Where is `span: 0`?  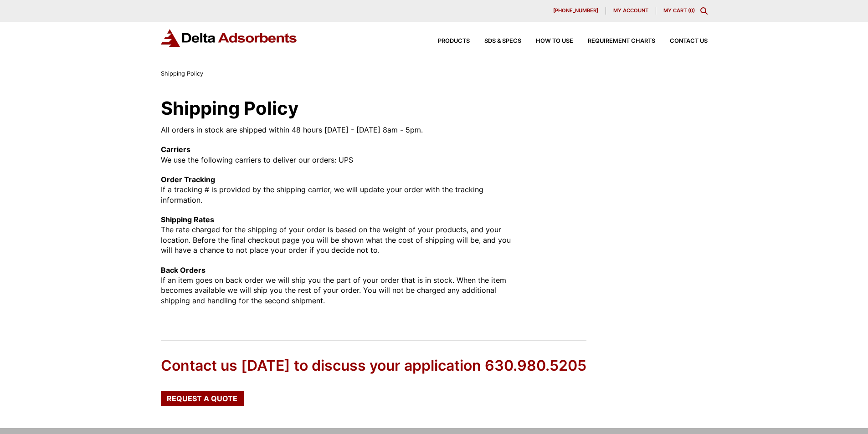 span: 0 is located at coordinates (691, 10).